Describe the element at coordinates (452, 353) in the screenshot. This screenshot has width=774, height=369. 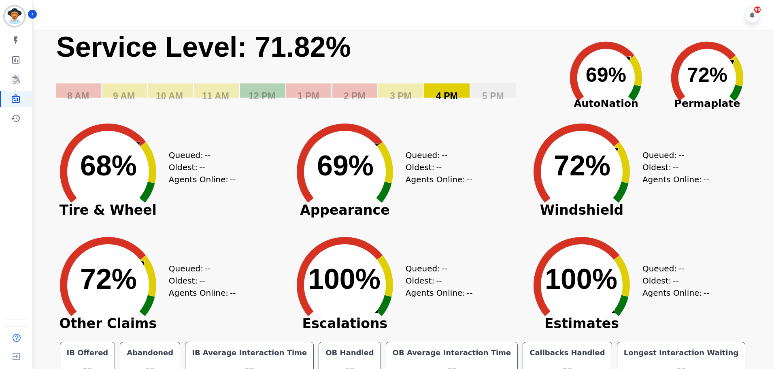
I see `div: OB Average Interaction Time` at that location.